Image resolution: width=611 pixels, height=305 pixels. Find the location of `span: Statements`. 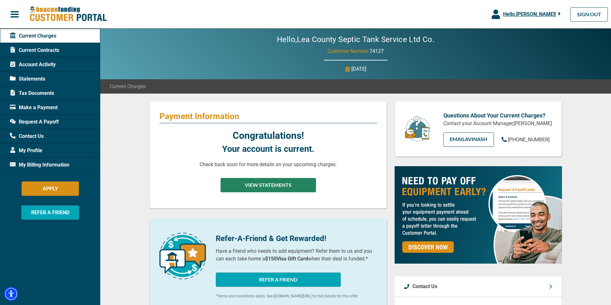

span: Statements is located at coordinates (27, 79).